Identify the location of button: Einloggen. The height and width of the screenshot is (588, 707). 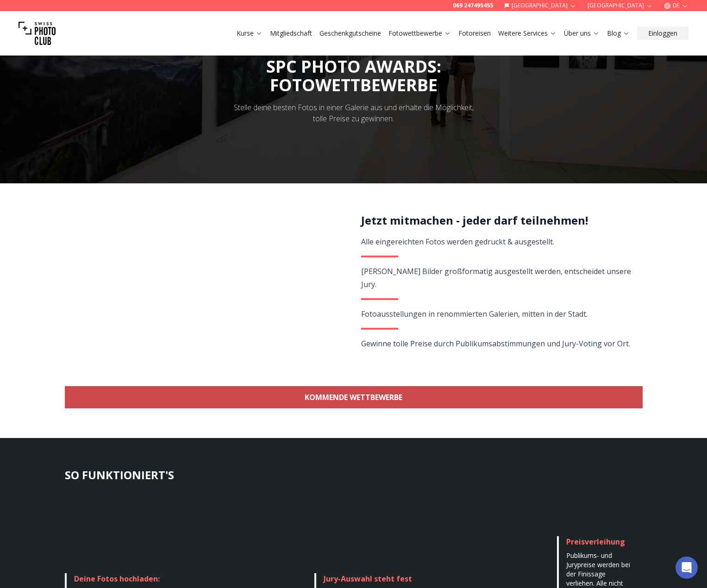
(663, 34).